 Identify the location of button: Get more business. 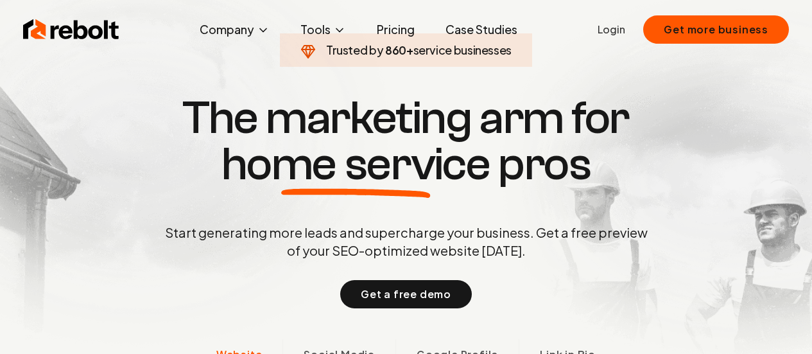
(716, 30).